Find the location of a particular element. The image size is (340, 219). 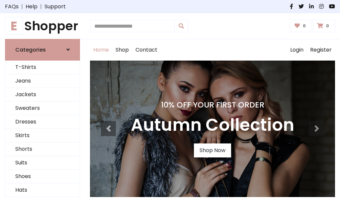

a: Shorts is located at coordinates (43, 149).